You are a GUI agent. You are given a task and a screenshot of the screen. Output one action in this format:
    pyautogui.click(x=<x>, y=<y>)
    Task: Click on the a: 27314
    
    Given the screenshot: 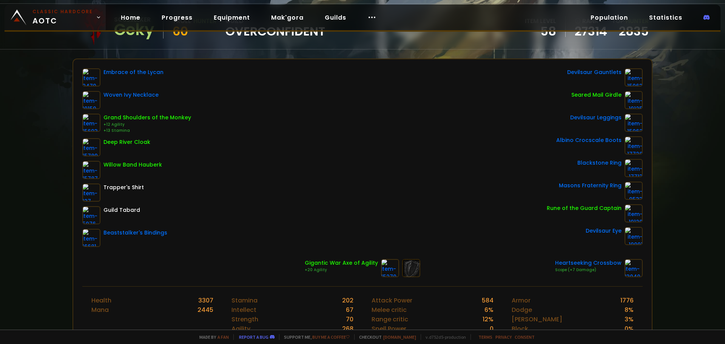 What is the action you would take?
    pyautogui.click(x=591, y=31)
    